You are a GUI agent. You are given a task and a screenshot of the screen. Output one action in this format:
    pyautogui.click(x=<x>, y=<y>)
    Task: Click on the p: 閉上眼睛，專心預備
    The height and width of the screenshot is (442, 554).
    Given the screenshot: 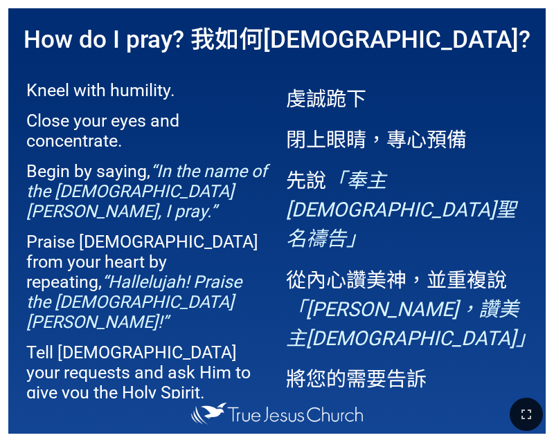 What is the action you would take?
    pyautogui.click(x=407, y=138)
    